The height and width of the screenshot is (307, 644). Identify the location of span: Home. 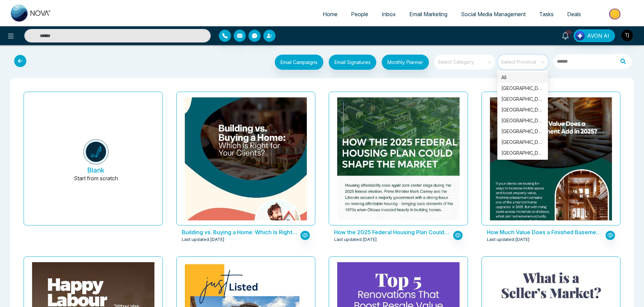
(330, 14).